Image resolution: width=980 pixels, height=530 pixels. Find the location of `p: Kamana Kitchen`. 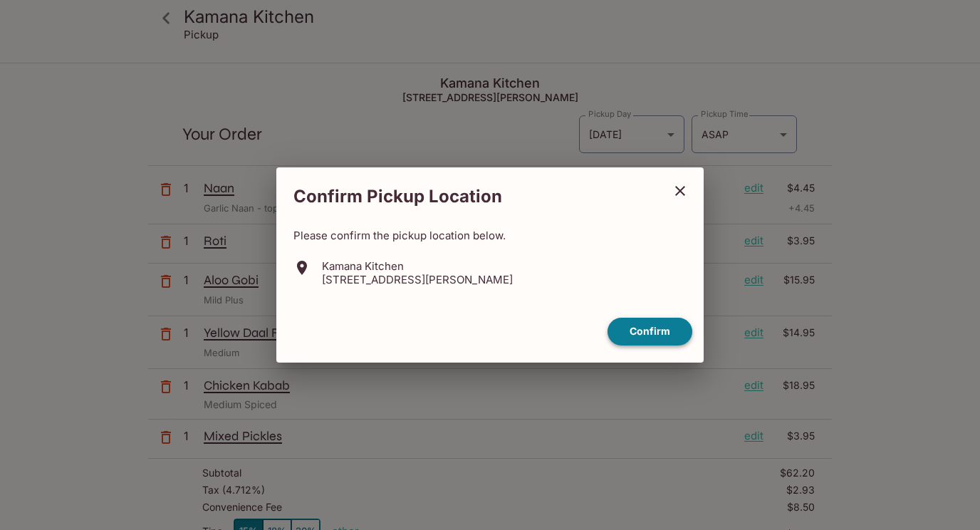

p: Kamana Kitchen is located at coordinates (417, 265).